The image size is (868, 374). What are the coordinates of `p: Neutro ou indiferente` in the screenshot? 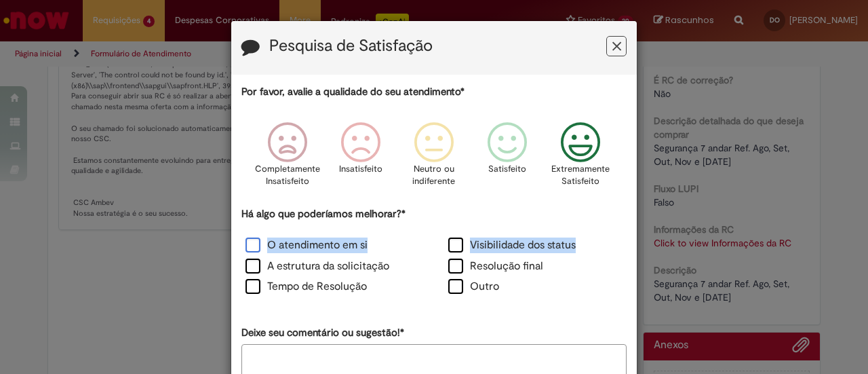 It's located at (434, 175).